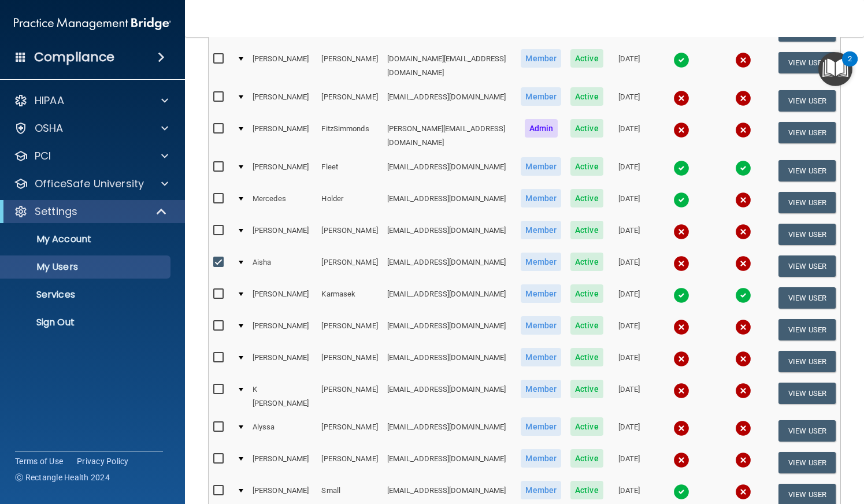 Image resolution: width=864 pixels, height=504 pixels. I want to click on td: FitzSimmonds, so click(349, 135).